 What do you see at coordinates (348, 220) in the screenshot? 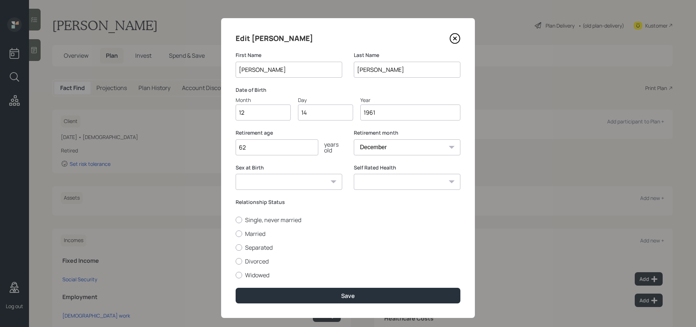
I see `label: Single, never married` at bounding box center [348, 220].